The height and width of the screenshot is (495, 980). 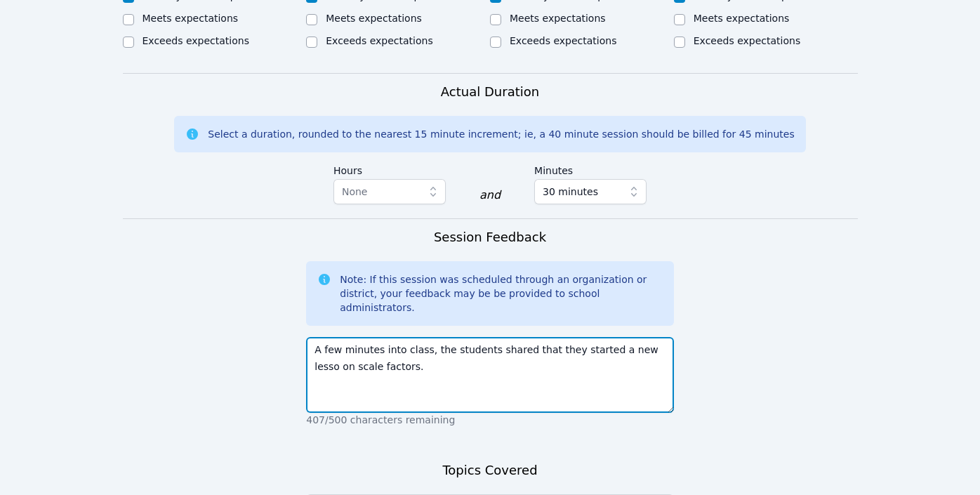 What do you see at coordinates (490, 420) in the screenshot?
I see `p: 407/500 characters remaining` at bounding box center [490, 420].